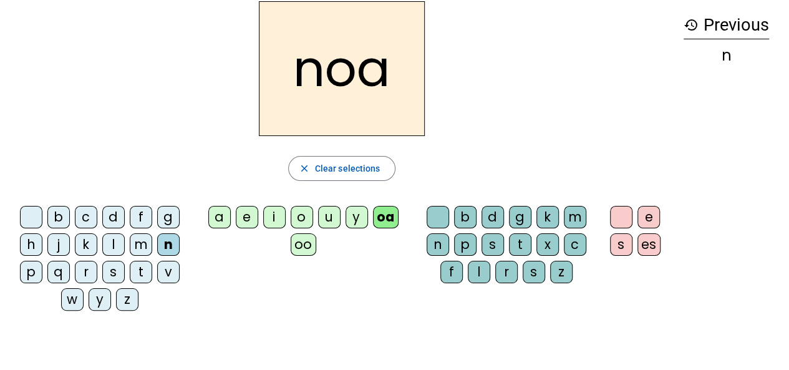 The image size is (789, 370). Describe the element at coordinates (548, 244) in the screenshot. I see `div: x` at that location.